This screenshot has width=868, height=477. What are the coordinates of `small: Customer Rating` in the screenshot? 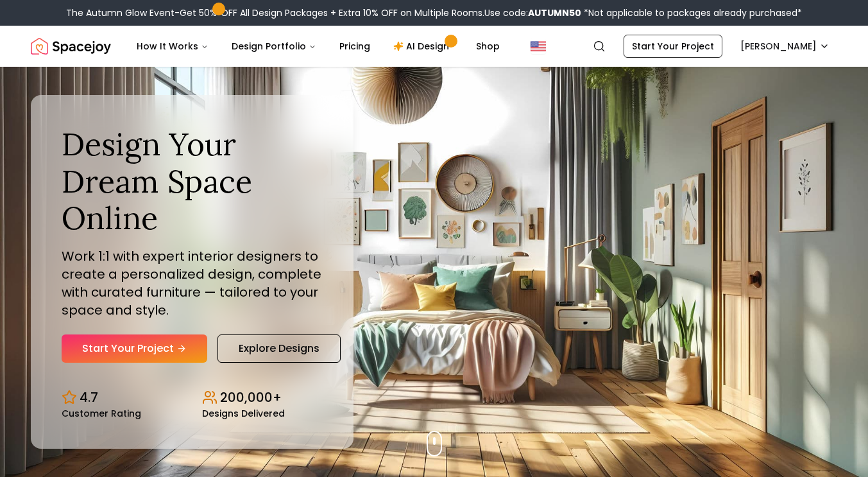 It's located at (101, 413).